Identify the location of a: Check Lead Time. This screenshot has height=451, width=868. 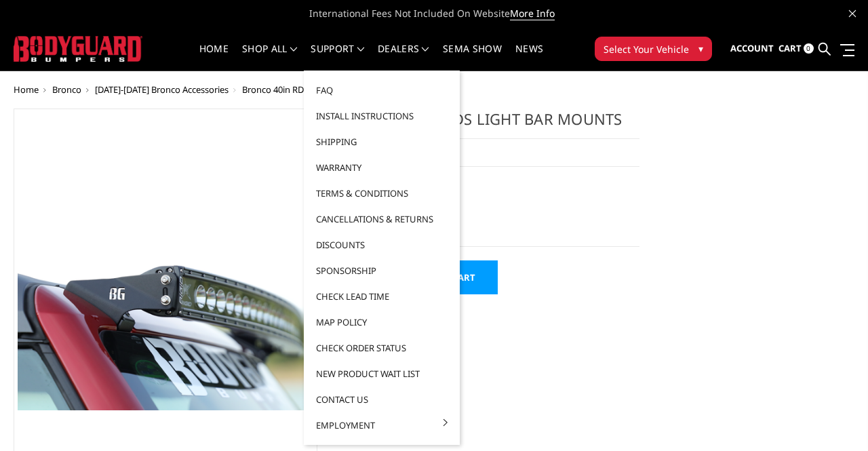
(382, 296).